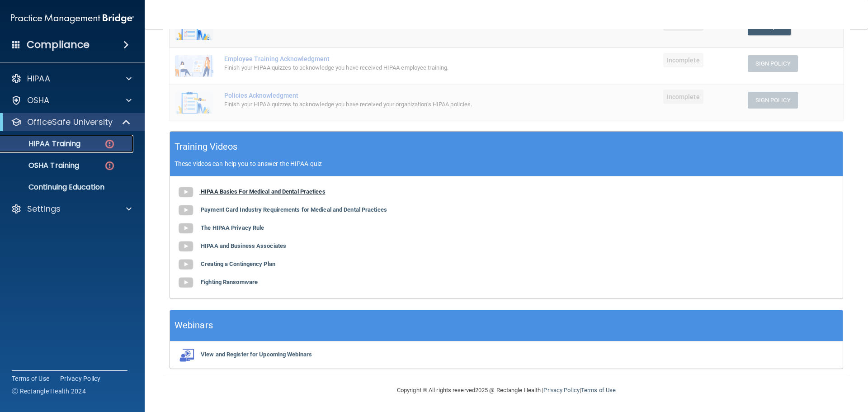 The height and width of the screenshot is (412, 868). What do you see at coordinates (229, 282) in the screenshot?
I see `b: Fighting Ransomware` at bounding box center [229, 282].